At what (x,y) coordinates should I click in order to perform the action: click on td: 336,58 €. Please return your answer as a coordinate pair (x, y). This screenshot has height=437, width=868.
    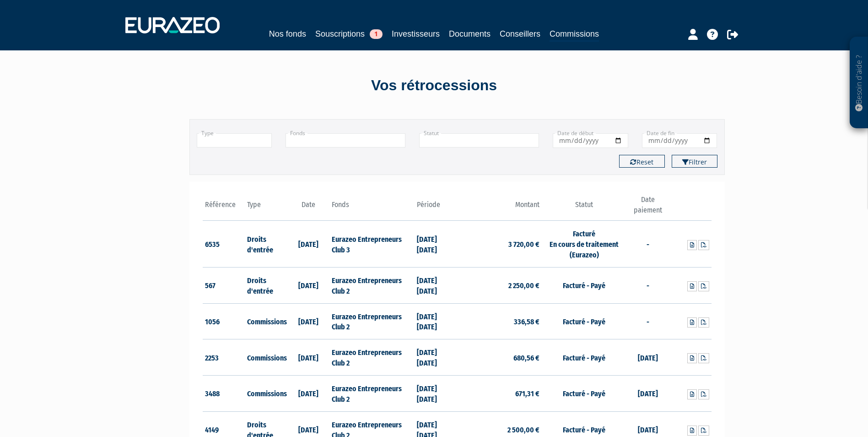
    Looking at the image, I should click on (499, 321).